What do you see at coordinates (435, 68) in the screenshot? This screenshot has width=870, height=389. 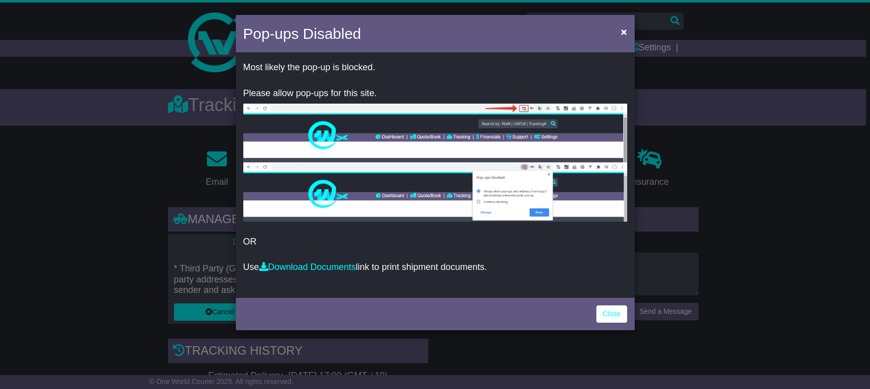 I see `p: Most likely the pop-up is blocked.` at bounding box center [435, 68].